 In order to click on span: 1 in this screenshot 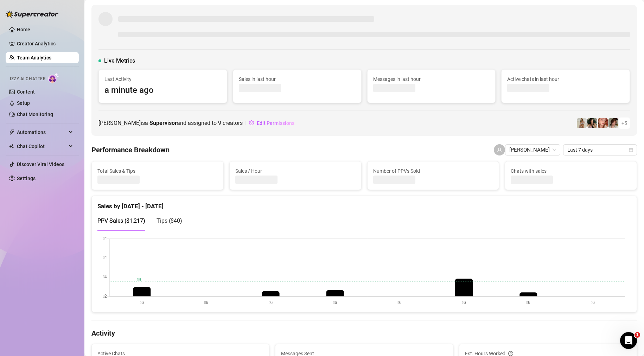, I will do `click(637, 335)`.